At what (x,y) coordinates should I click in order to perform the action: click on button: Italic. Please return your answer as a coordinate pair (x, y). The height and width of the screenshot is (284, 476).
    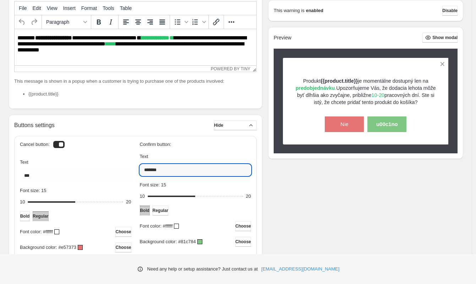
    Looking at the image, I should click on (111, 22).